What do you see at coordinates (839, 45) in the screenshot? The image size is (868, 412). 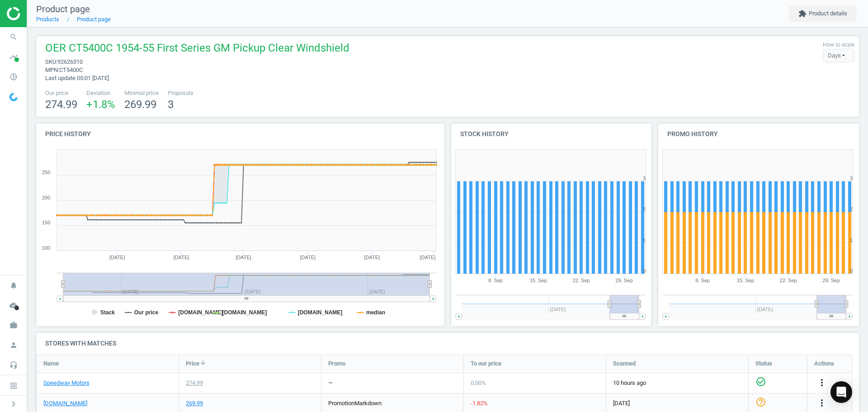 I see `label: How to scale` at bounding box center [839, 45].